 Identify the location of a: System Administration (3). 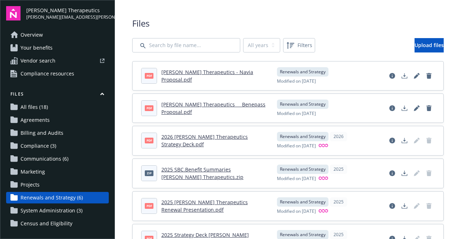
(57, 211).